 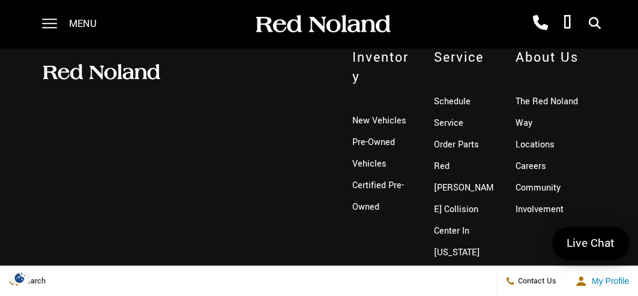 What do you see at coordinates (465, 58) in the screenshot?
I see `span: Service` at bounding box center [465, 58].